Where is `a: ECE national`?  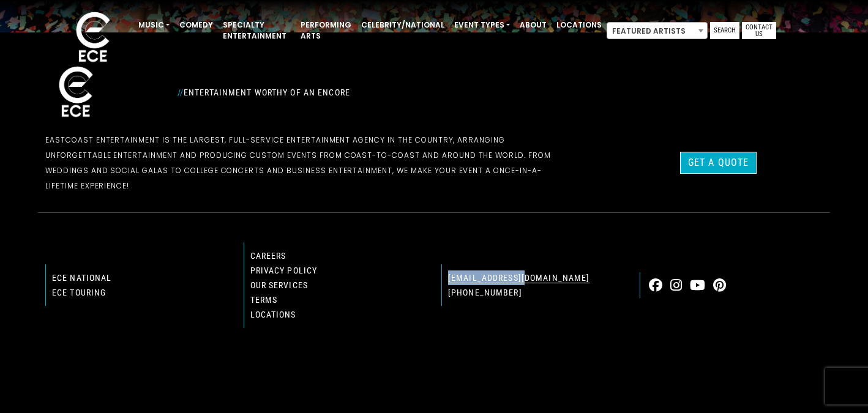
a: ECE national is located at coordinates (81, 278).